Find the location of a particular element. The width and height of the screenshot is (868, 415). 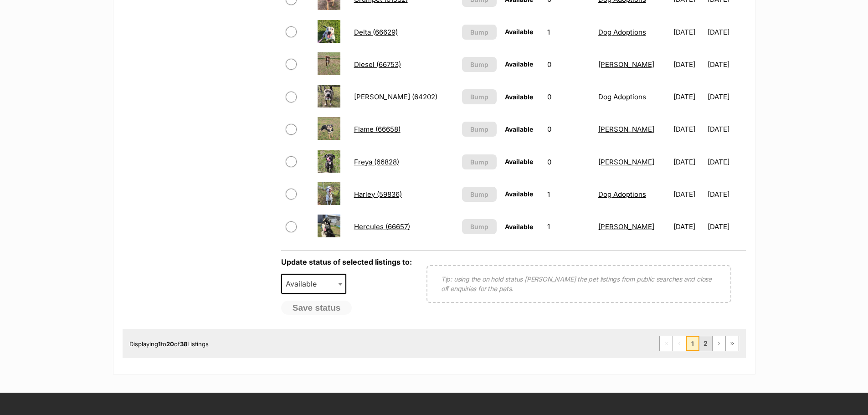

a: Next page is located at coordinates (719, 344).